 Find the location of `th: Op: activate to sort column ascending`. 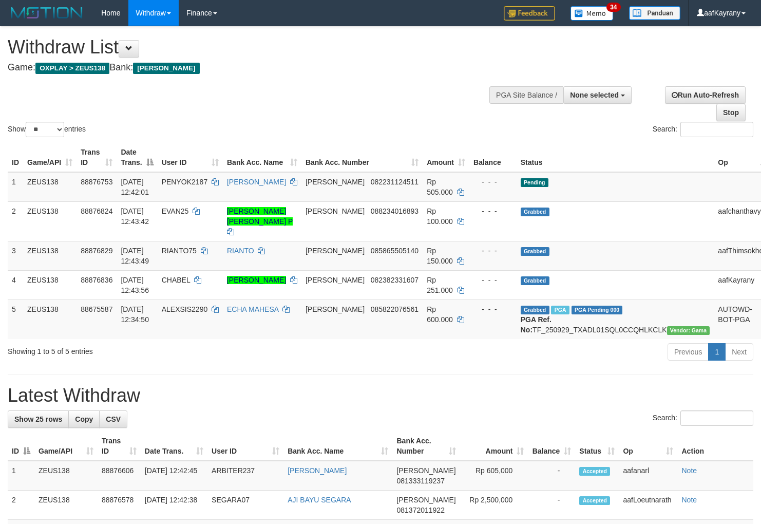

th: Op: activate to sort column ascending is located at coordinates (648, 446).